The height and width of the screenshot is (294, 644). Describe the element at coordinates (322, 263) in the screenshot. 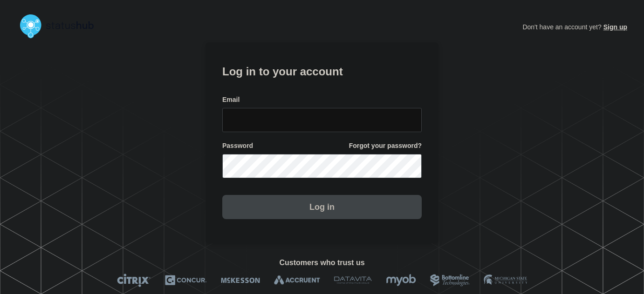

I see `h2: Customers who trust us` at that location.